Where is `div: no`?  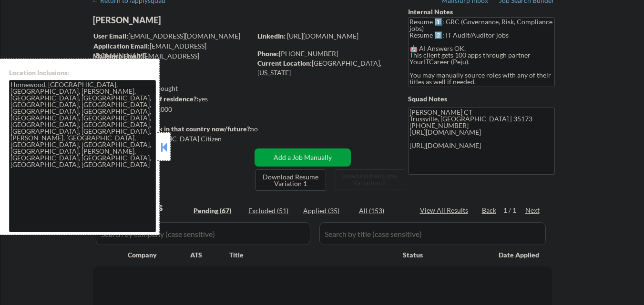 div: no is located at coordinates (263, 129).